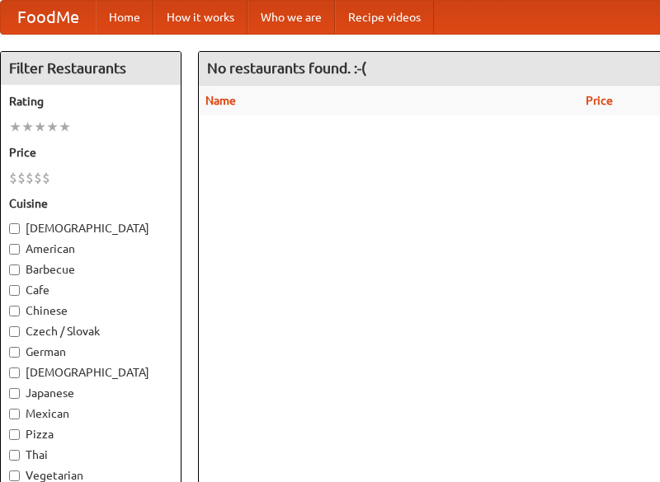 Image resolution: width=660 pixels, height=482 pixels. I want to click on a: How it works, so click(200, 17).